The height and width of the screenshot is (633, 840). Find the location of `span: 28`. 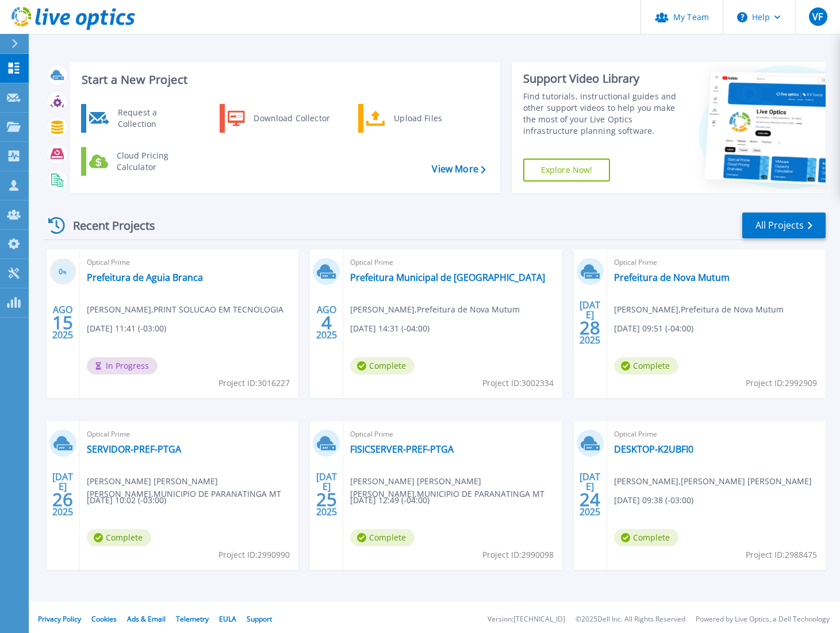

span: 28 is located at coordinates (590, 328).